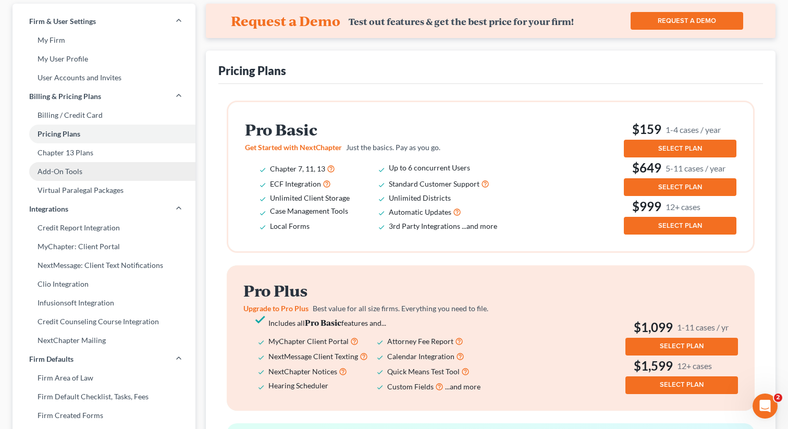 This screenshot has width=788, height=429. I want to click on h4: Request a Demo, so click(285, 21).